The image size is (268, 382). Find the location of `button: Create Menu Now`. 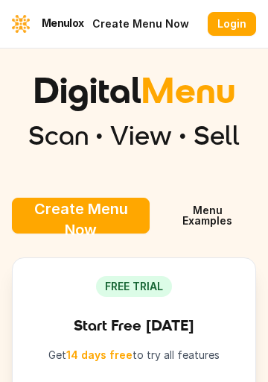

button: Create Menu Now is located at coordinates (81, 215).